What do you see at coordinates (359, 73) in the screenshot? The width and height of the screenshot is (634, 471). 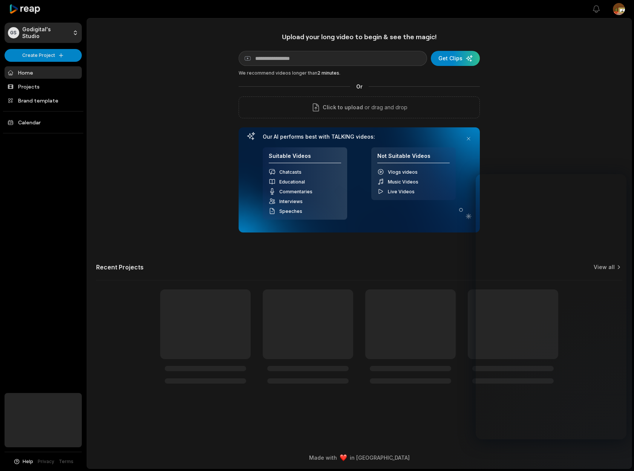 I see `div: We recommend videos longer than .` at bounding box center [359, 73].